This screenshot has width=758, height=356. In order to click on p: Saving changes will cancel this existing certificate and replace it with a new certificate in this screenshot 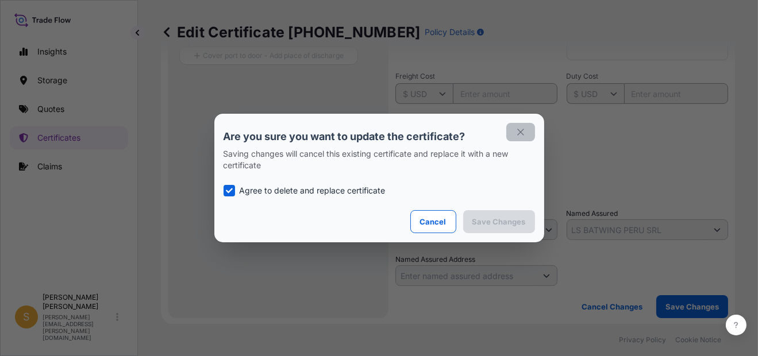, I will do `click(379, 160)`.